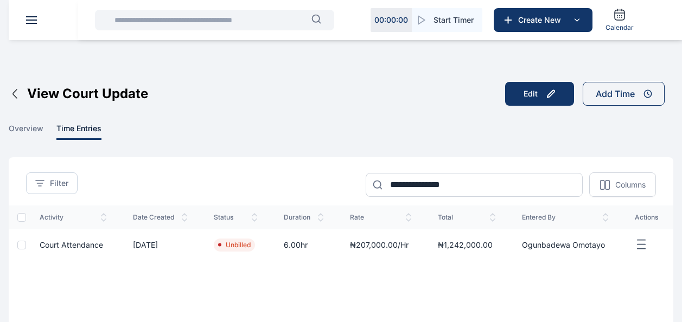 This screenshot has width=682, height=322. What do you see at coordinates (620, 28) in the screenshot?
I see `span: Calendar` at bounding box center [620, 28].